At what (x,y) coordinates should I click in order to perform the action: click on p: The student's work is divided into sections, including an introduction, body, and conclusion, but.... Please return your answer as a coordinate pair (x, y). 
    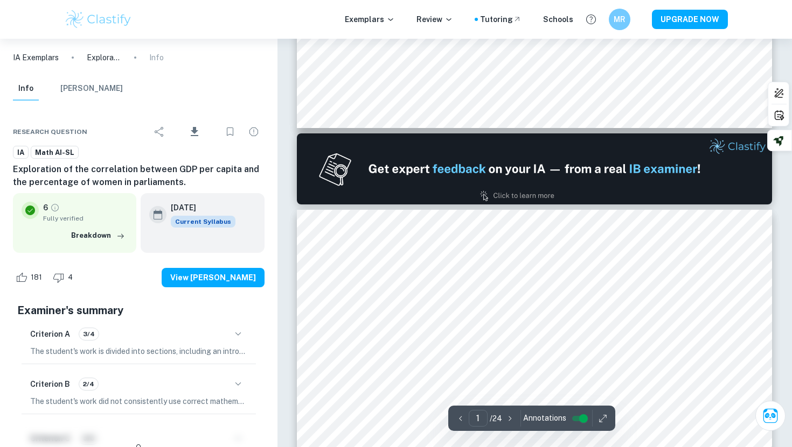
    Looking at the image, I should click on (138, 352).